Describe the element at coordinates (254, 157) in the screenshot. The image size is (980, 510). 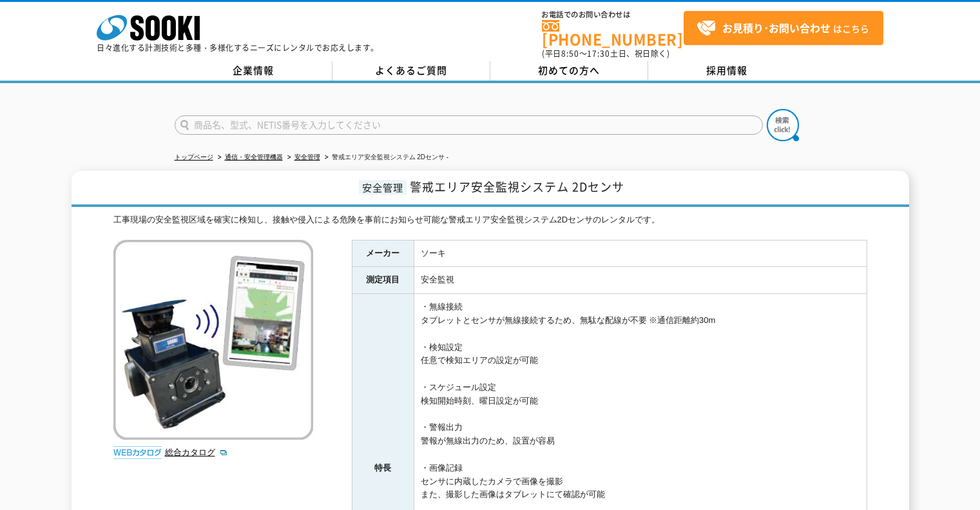
I see `a: 通信・安全管理機器` at that location.